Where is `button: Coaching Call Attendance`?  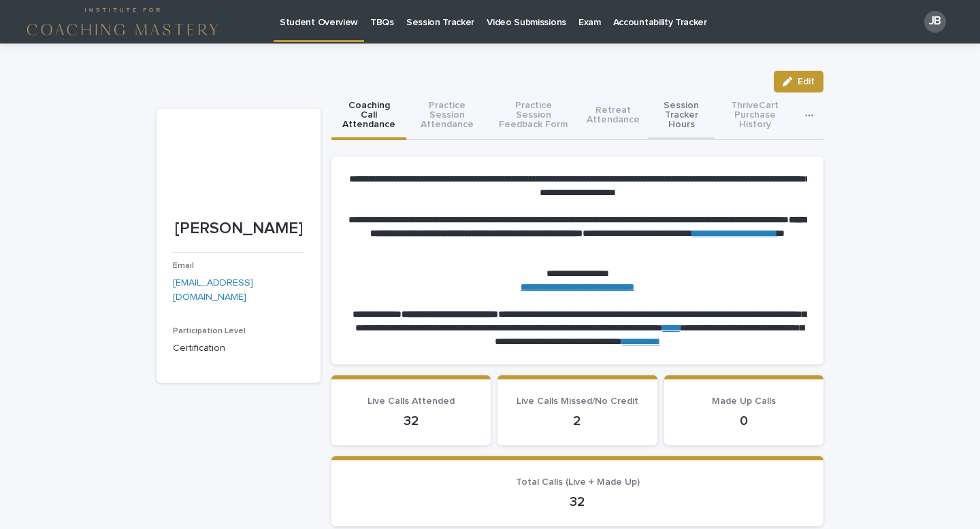 button: Coaching Call Attendance is located at coordinates (369, 116).